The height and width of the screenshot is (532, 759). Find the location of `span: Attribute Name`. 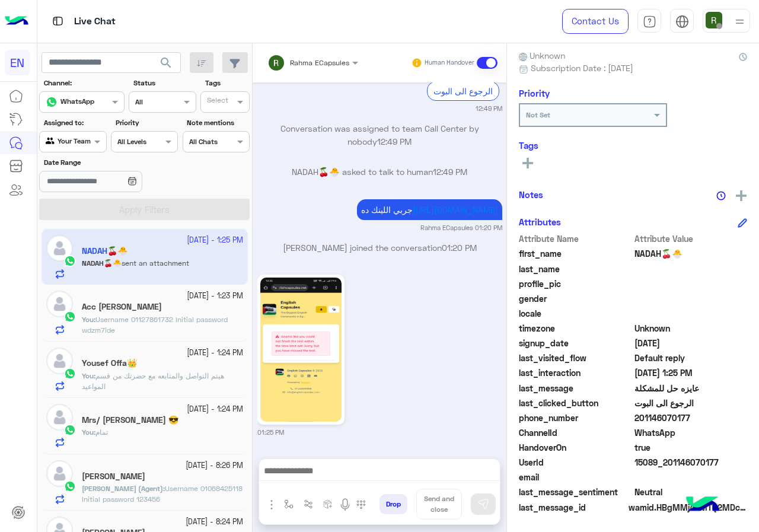

span: Attribute Name is located at coordinates (575, 238).